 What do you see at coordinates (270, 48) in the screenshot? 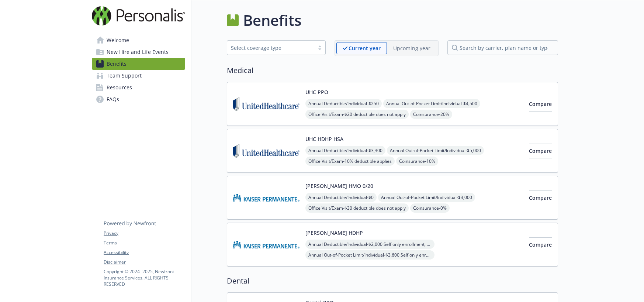
I see `div: Select coverage type` at bounding box center [270, 48].